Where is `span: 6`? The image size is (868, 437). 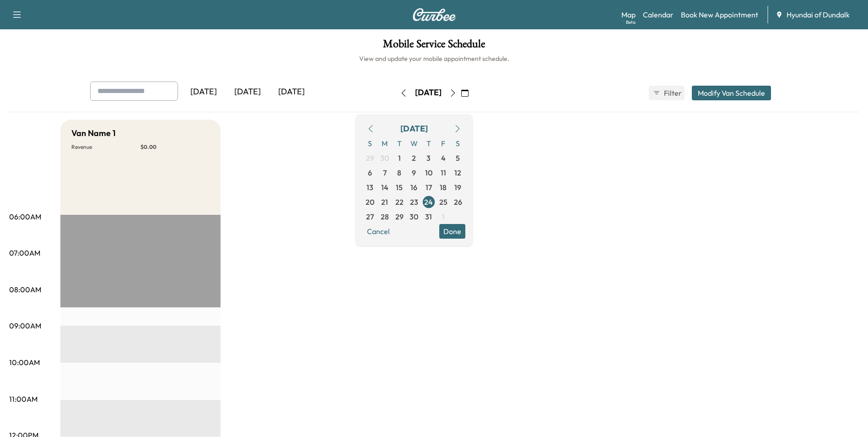
span: 6 is located at coordinates (370, 173).